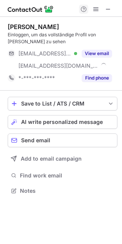 Image resolution: width=122 pixels, height=244 pixels. What do you see at coordinates (51, 159) in the screenshot?
I see `span: Add to email campaign` at bounding box center [51, 159].